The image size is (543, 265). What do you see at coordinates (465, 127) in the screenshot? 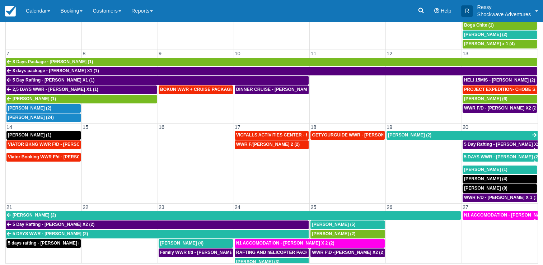
I see `span: 20` at bounding box center [465, 127].